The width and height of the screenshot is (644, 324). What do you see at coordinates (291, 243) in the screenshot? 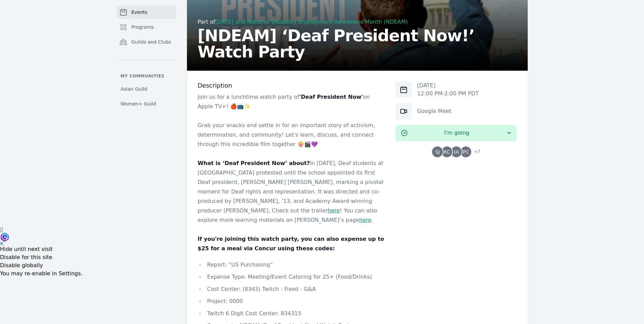
I see `strong: If you're joining this watch party, you can also expense up to $25 for a meal via Concur using th...` at bounding box center [291, 243].